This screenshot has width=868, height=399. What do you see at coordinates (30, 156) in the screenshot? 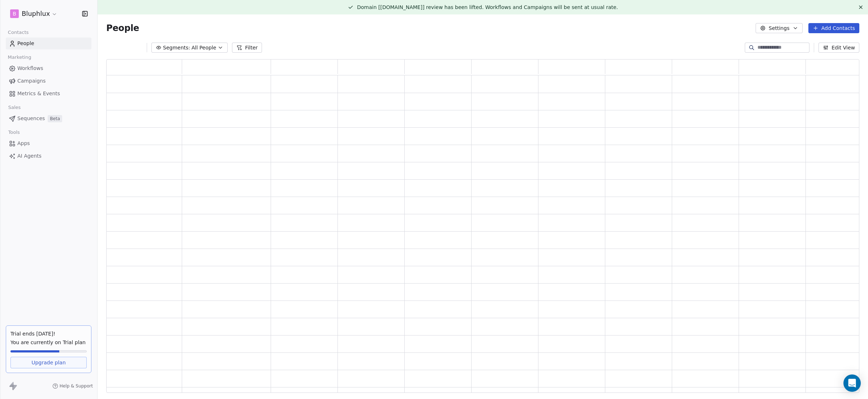
I see `span: AI Agents` at bounding box center [30, 156].